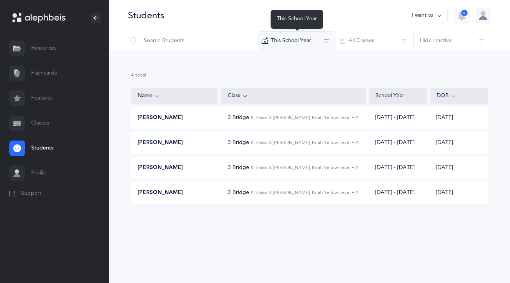  I want to click on button: Hide inactive, so click(452, 41).